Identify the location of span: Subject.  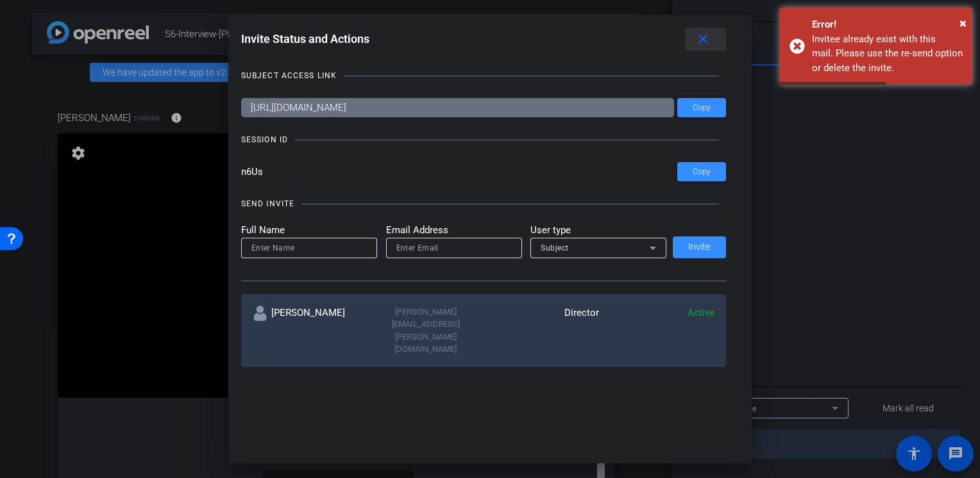
(555, 248).